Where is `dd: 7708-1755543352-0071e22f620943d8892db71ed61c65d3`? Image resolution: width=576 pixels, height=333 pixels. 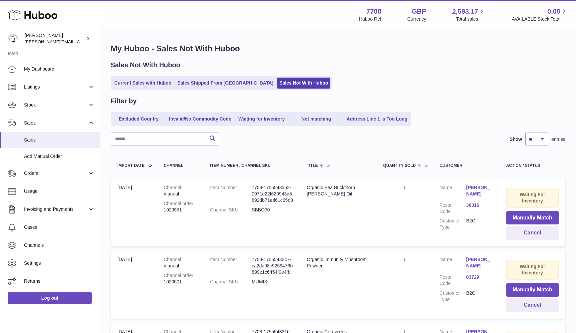 dd: 7708-1755543352-0071e22f620943d8892db71ed61c65d3 is located at coordinates (272, 194).